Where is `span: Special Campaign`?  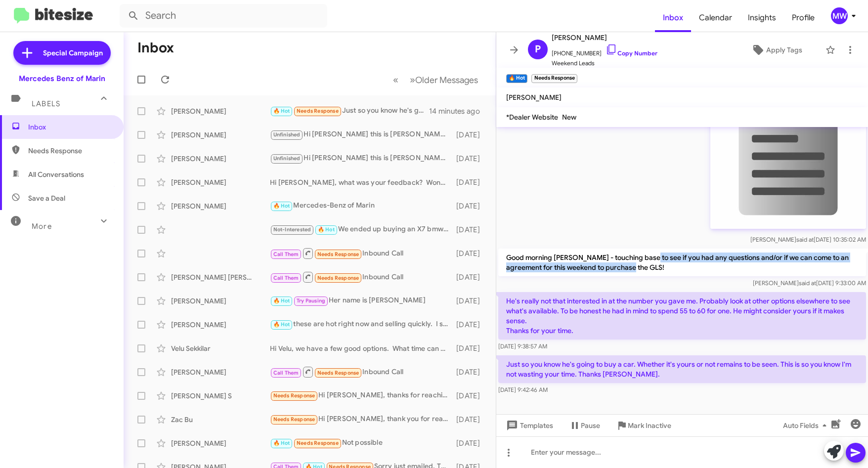 span: Special Campaign is located at coordinates (73, 53).